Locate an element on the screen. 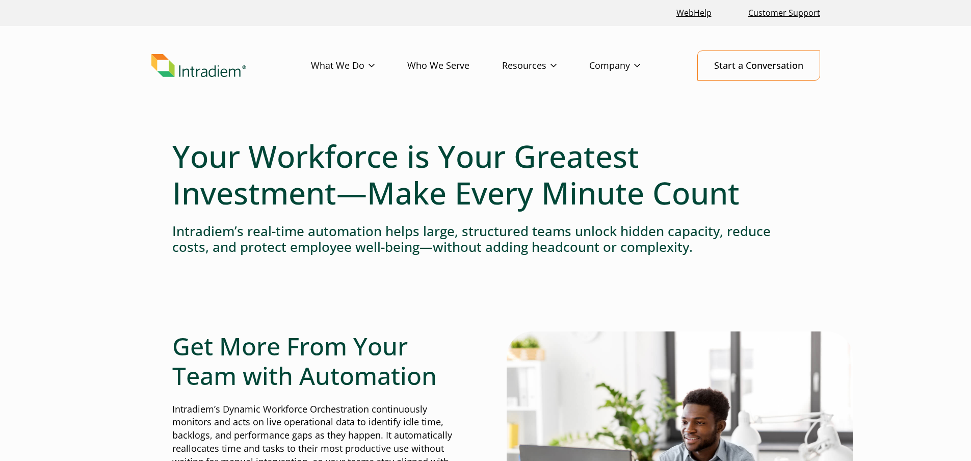 Image resolution: width=971 pixels, height=461 pixels. img: Intradiem is located at coordinates (199, 66).